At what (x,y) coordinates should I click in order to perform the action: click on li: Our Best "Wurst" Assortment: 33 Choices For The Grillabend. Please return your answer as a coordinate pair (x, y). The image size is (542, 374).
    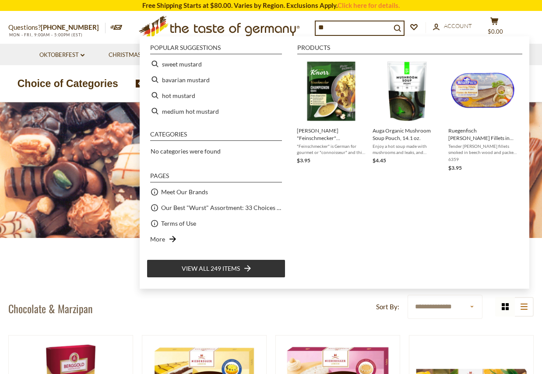
    Looking at the image, I should click on (216, 208).